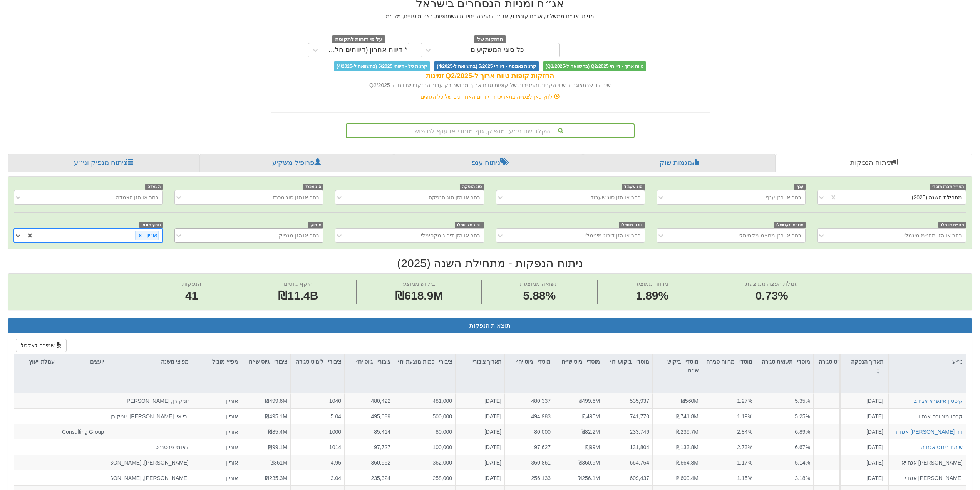  Describe the element at coordinates (359, 40) in the screenshot. I see `span: על פי דוחות לתקופה` at that location.